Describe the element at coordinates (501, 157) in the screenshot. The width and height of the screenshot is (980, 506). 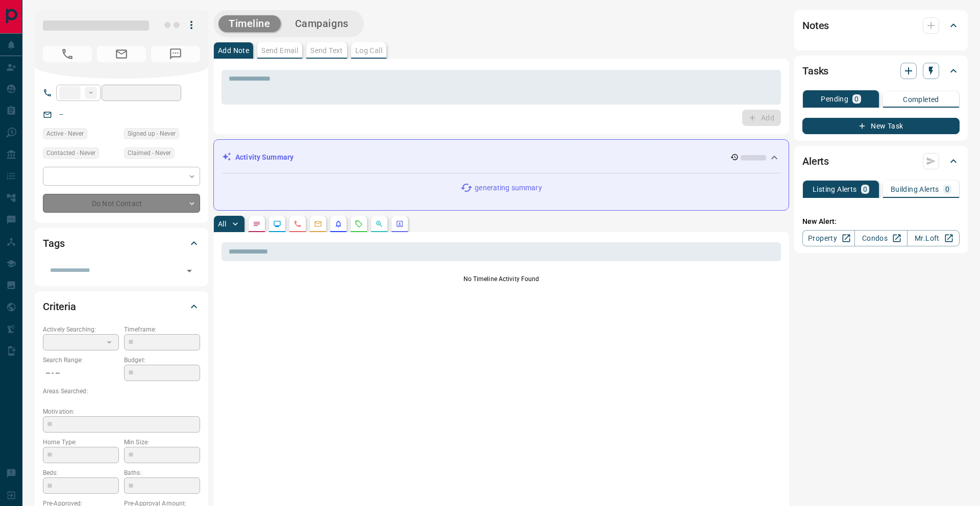
I see `div: Activity Summary` at that location.